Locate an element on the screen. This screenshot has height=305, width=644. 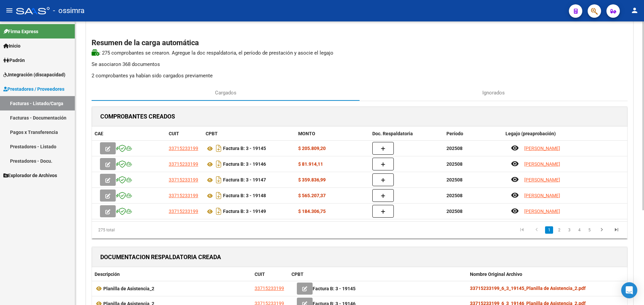
span: Legajo (preaprobación) is located at coordinates (531, 134).